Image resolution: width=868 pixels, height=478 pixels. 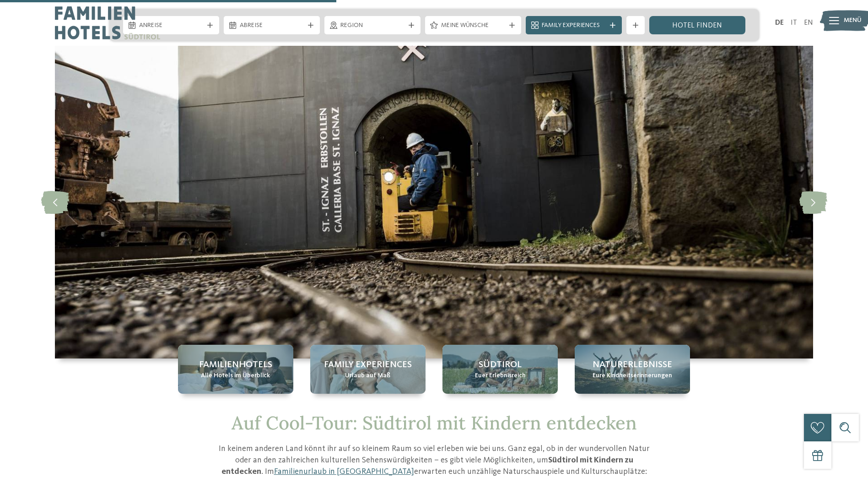 What do you see at coordinates (500, 376) in the screenshot?
I see `span: Euer Erlebnisreich` at bounding box center [500, 376].